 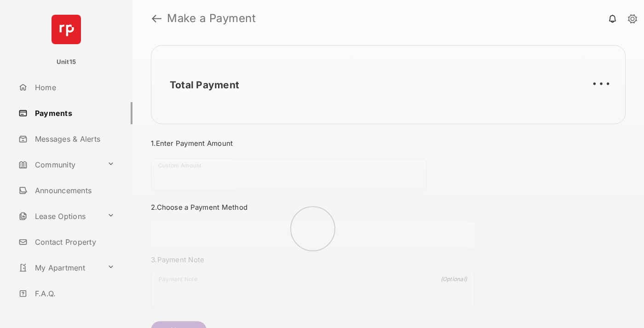 What do you see at coordinates (66, 29) in the screenshot?
I see `img: svg+xml;base64,PHN2ZyB4bWxucz0iaHR0cDovL3d3dy53My5vcmcvMjAwMC9zdmciIHdpZHRoPSI2NCIgaGVpZ2h0PSI2NC...` at bounding box center [66, 29].